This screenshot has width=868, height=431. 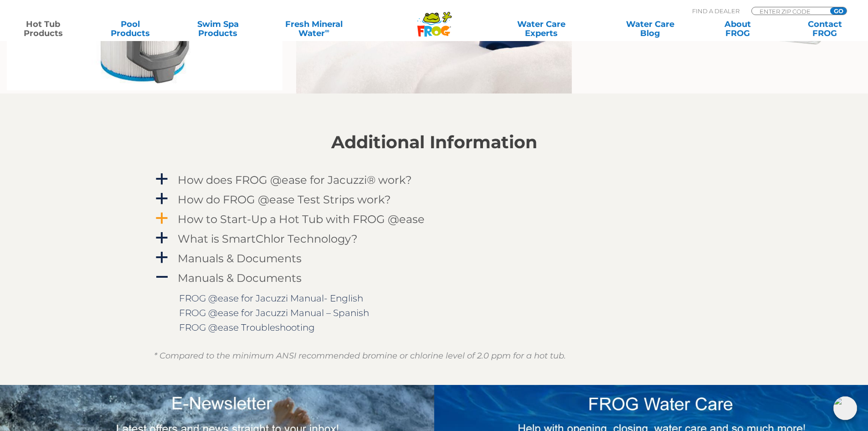 I want to click on a: Hot TubProducts, so click(x=43, y=29).